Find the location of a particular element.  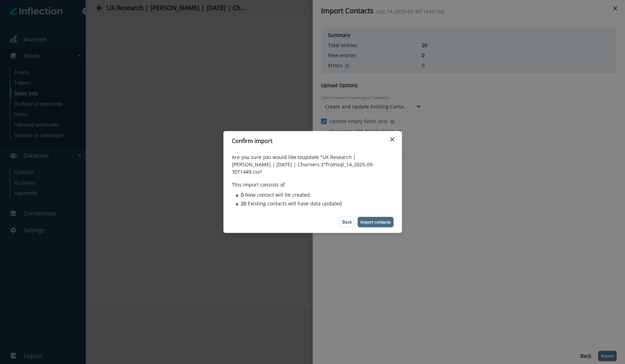

p: Back is located at coordinates (347, 222).